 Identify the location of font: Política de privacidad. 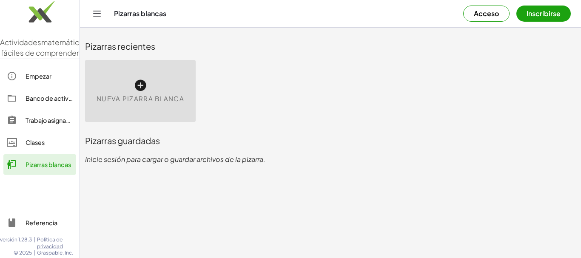
(50, 243).